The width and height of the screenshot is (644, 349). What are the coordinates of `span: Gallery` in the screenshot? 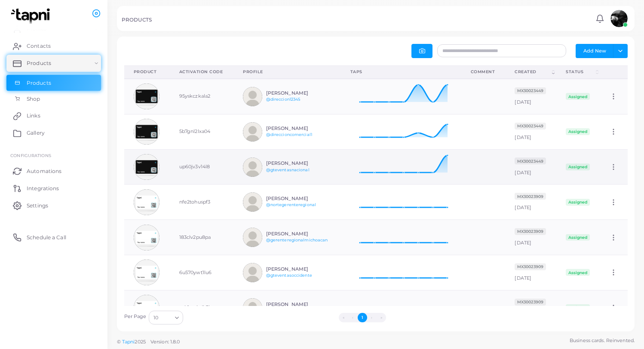 It's located at (36, 133).